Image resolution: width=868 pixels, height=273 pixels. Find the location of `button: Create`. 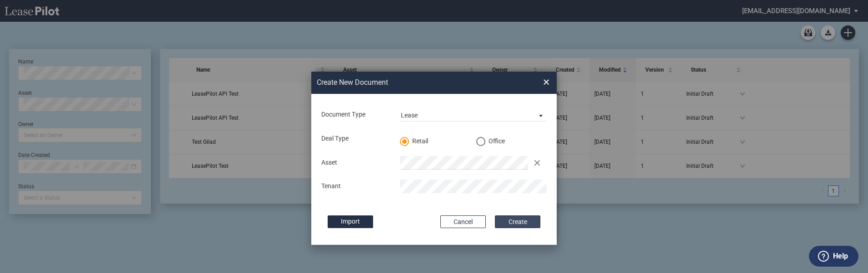

button: Create is located at coordinates (518, 222).